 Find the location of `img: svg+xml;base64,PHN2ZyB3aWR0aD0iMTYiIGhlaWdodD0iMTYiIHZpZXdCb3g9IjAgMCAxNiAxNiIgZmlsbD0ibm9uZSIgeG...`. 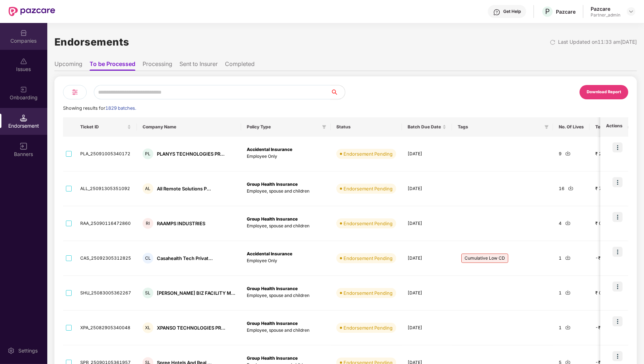

img: svg+xml;base64,PHN2ZyB3aWR0aD0iMTYiIGhlaWdodD0iMTYiIHZpZXdCb3g9IjAgMCAxNiAxNiIgZmlsbD0ibm9uZSIgeG... is located at coordinates (24, 146).